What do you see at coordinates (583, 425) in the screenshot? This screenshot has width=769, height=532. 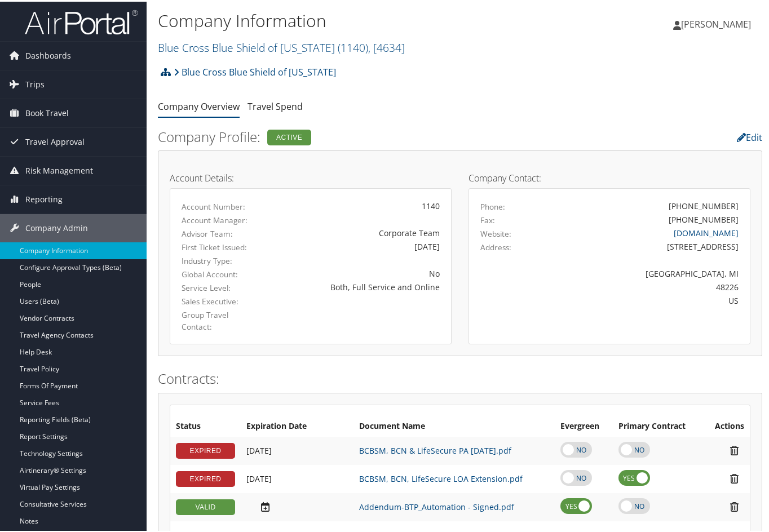 I see `th: Evergreen` at bounding box center [583, 425].